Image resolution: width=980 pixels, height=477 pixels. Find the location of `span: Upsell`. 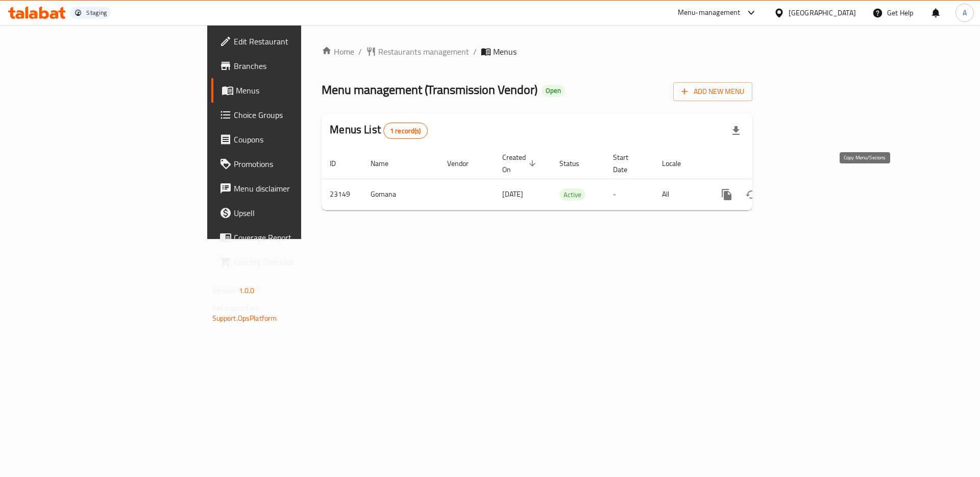

span: Upsell is located at coordinates (298, 213).